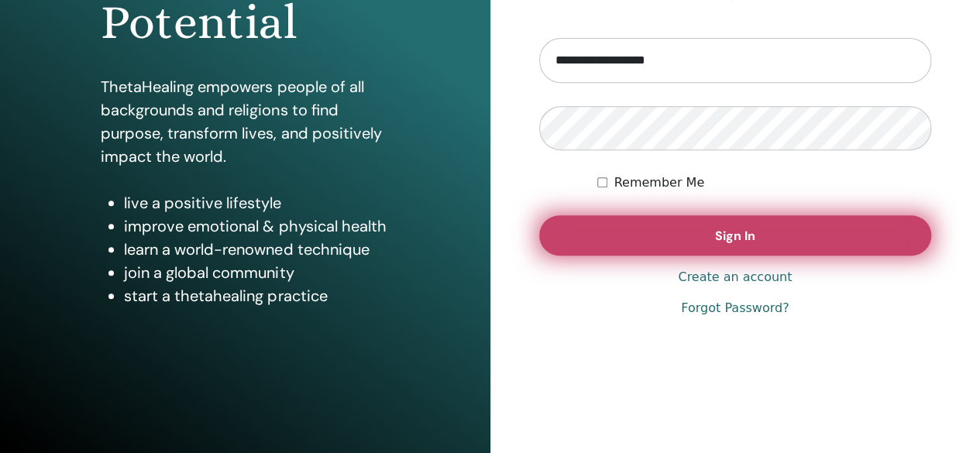 The image size is (980, 453). What do you see at coordinates (257, 296) in the screenshot?
I see `li: start a thetahealing practice` at bounding box center [257, 296].